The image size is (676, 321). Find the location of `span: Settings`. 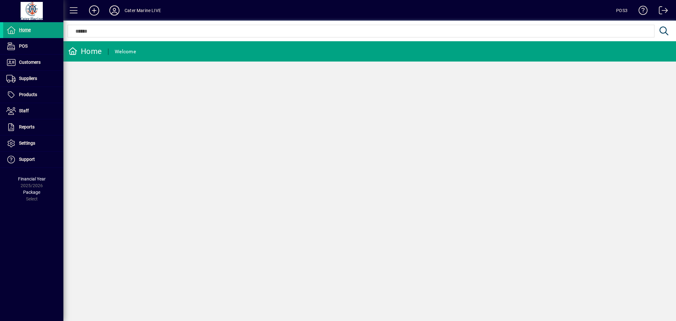

span: Settings is located at coordinates (27, 143).